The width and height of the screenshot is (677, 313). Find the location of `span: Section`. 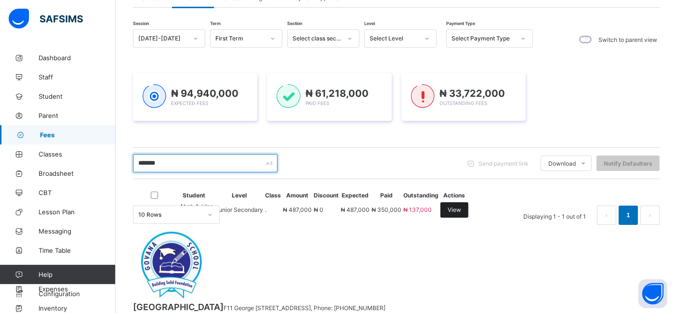

span: Section is located at coordinates (294, 23).